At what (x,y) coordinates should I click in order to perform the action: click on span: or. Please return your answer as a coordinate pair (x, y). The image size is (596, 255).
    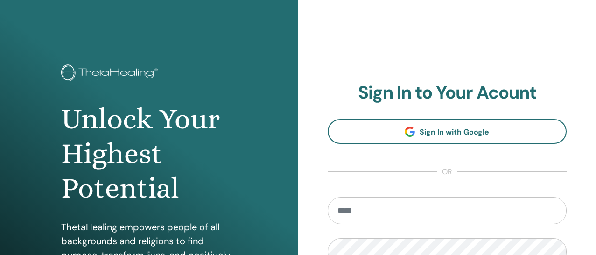
    Looking at the image, I should click on (447, 172).